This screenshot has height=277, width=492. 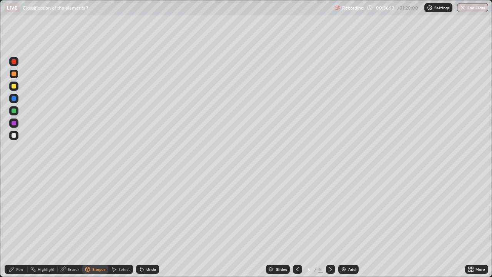 I want to click on div: Select, so click(x=124, y=269).